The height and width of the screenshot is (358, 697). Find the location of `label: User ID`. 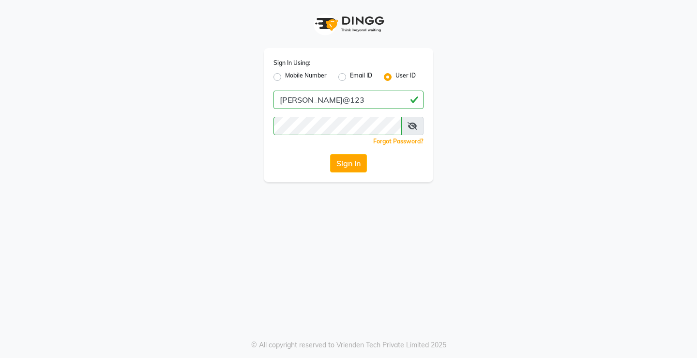

label: User ID is located at coordinates (406, 77).